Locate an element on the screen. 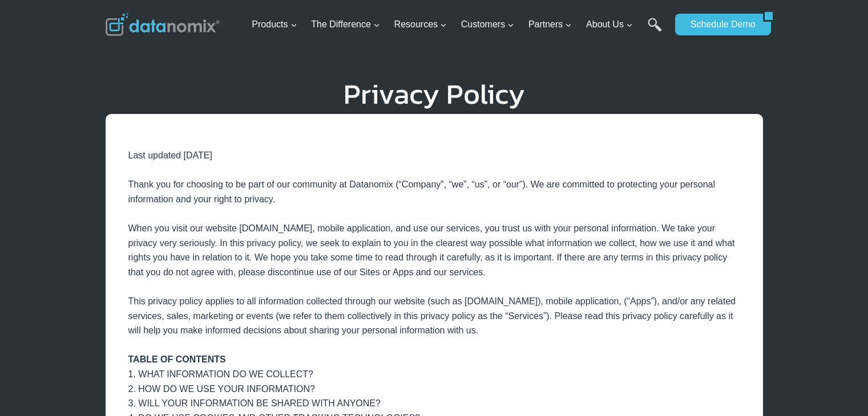  img: Datanomix is located at coordinates (162, 24).